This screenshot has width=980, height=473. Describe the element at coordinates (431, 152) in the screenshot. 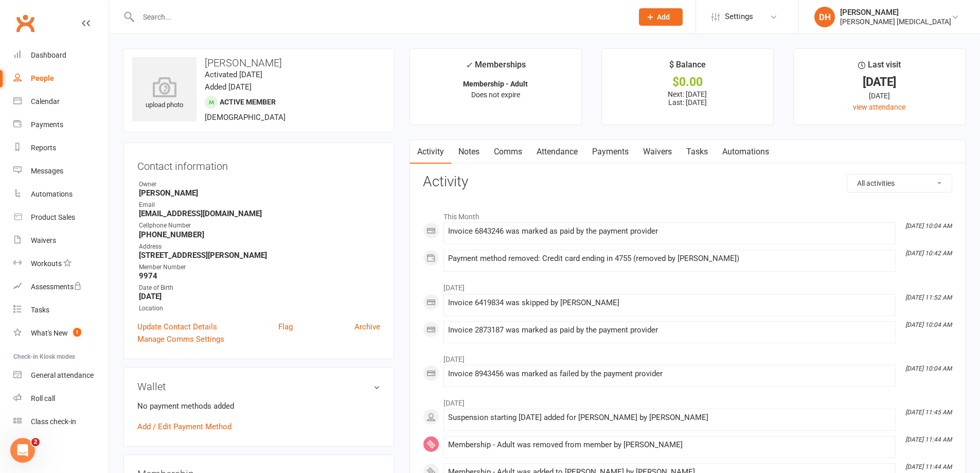

I see `a: Activity` at that location.